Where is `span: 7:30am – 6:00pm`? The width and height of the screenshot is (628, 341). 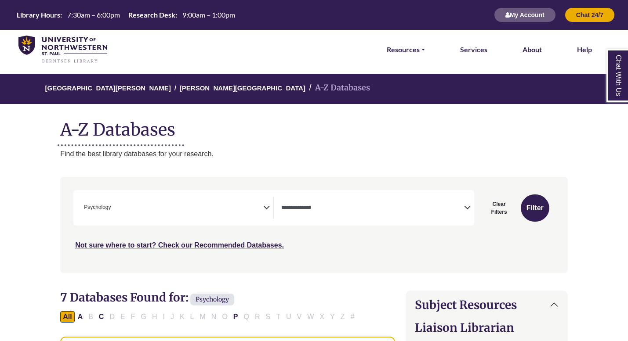
span: 7:30am – 6:00pm is located at coordinates (94, 14).